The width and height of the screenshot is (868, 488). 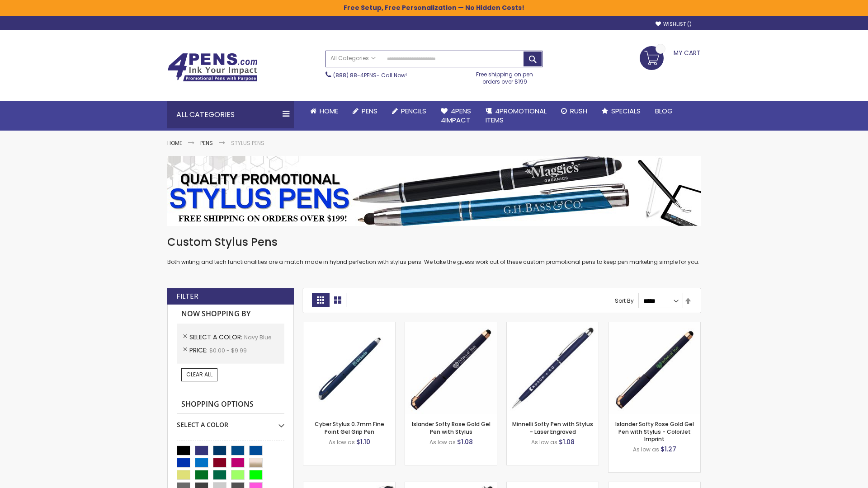 I want to click on span: Price, so click(x=200, y=350).